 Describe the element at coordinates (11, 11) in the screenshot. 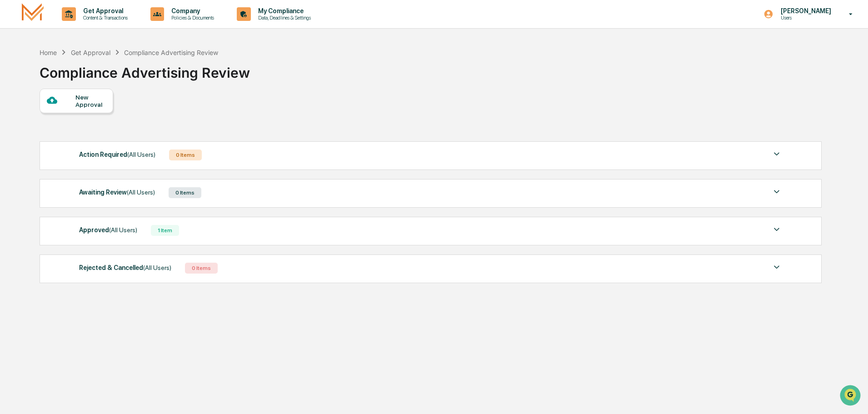

I see `button: Open customer support` at that location.